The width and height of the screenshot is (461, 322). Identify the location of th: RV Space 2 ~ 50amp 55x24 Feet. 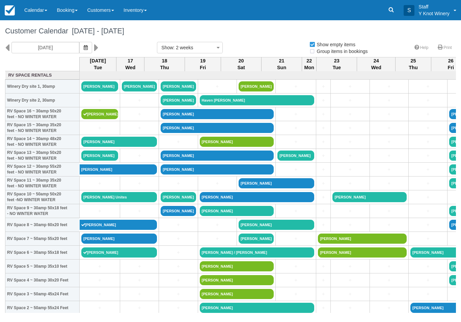
(43, 308).